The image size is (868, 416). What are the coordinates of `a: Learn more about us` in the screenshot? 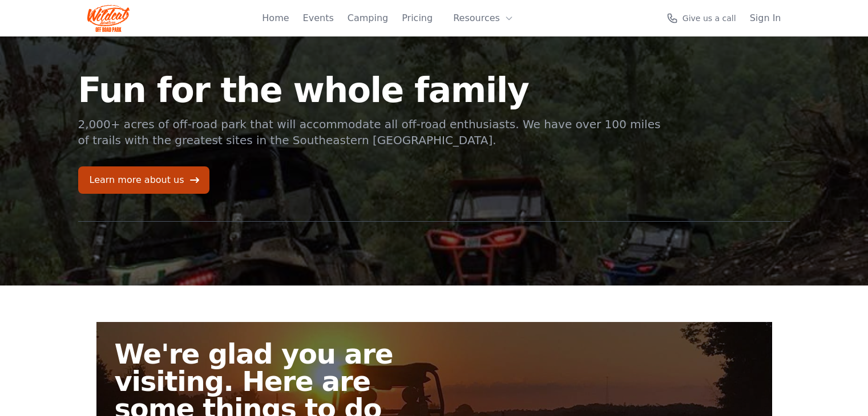 It's located at (144, 180).